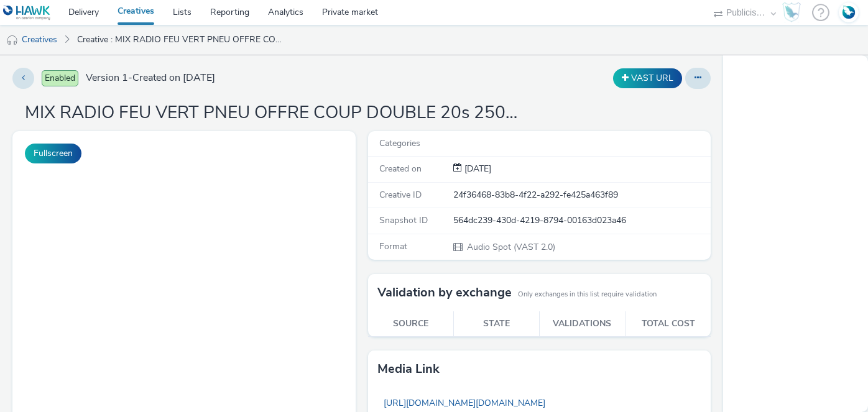 The image size is (868, 412). What do you see at coordinates (393, 246) in the screenshot?
I see `span: Format` at bounding box center [393, 246].